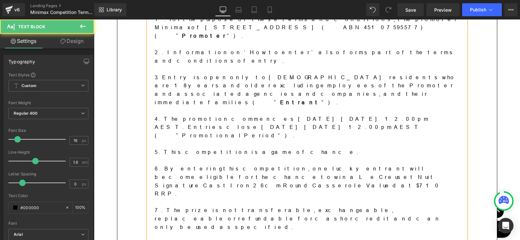  I want to click on button: Undo, so click(373, 10).